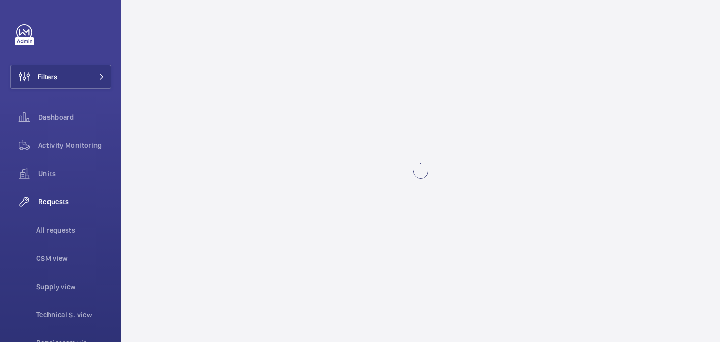 Image resolution: width=720 pixels, height=342 pixels. I want to click on span: Dashboard, so click(75, 117).